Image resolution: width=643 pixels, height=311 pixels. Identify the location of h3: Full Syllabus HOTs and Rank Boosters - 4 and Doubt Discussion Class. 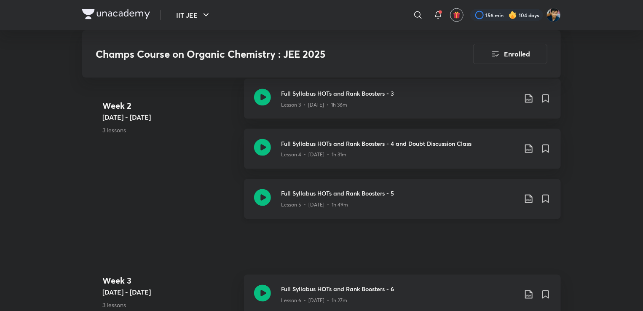
(399, 143).